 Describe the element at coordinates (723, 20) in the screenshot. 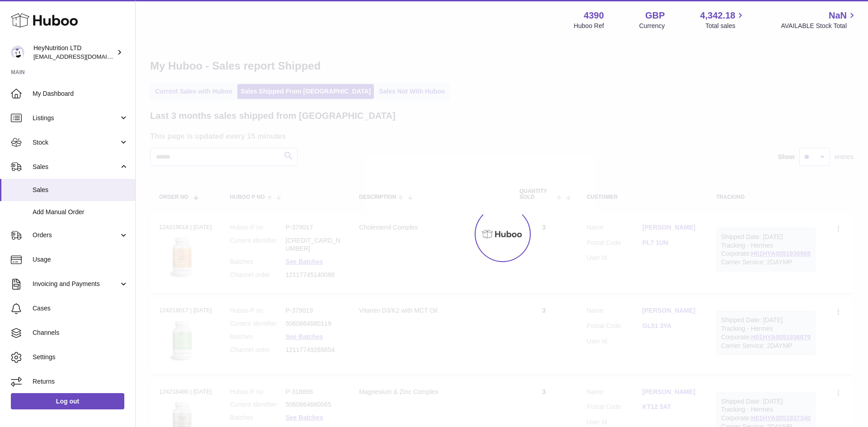

I see `a: 4,342.18 Total sales` at that location.